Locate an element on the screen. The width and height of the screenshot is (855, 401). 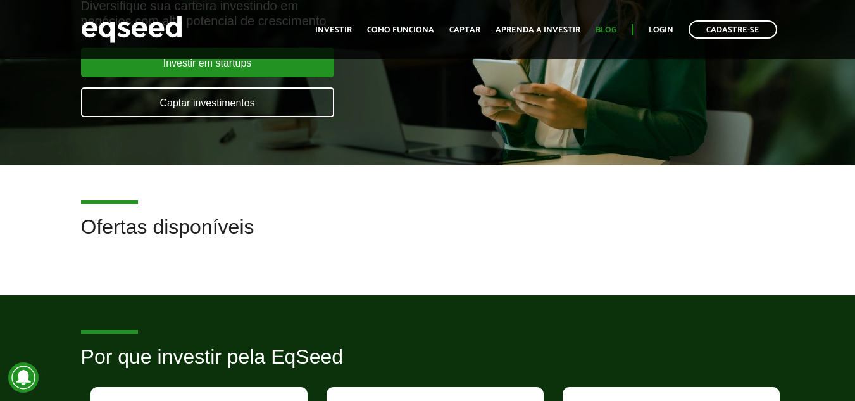
h2: Ofertas disponíveis is located at coordinates (428, 236).